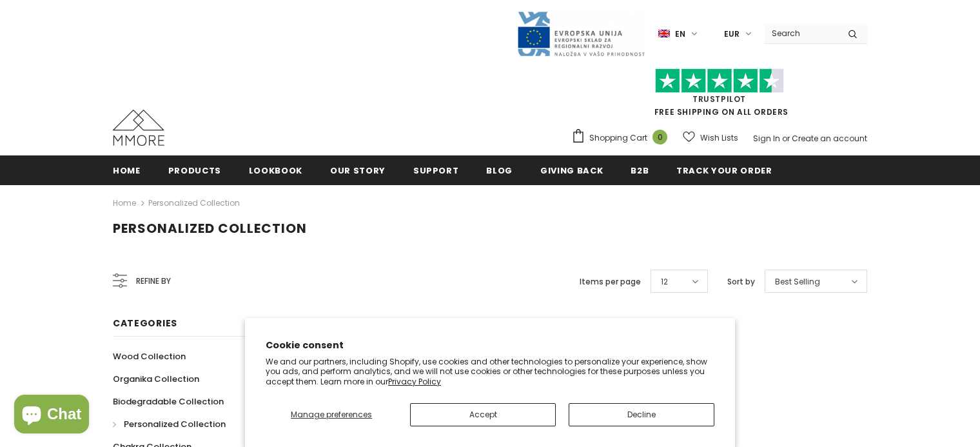  Describe the element at coordinates (436, 170) in the screenshot. I see `span: support` at that location.